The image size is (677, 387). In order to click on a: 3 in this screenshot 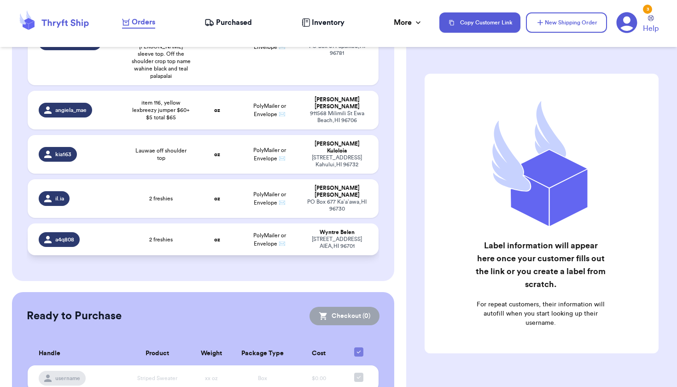, I will do `click(627, 23)`.